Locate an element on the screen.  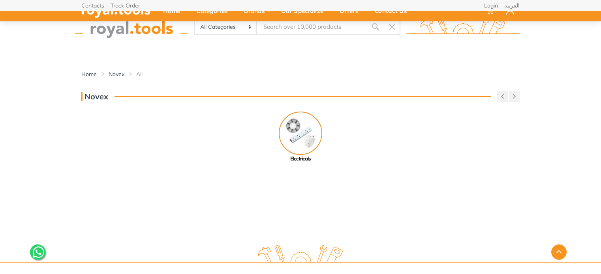
div: Electricals is located at coordinates (300, 159).